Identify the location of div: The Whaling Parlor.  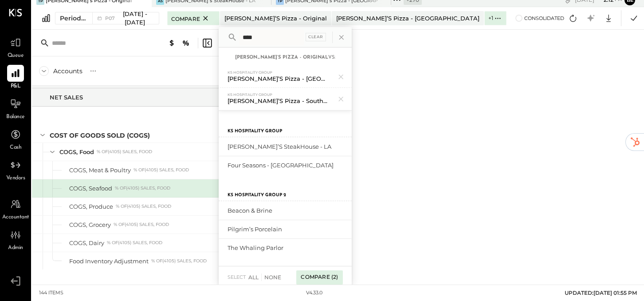
(285, 248).